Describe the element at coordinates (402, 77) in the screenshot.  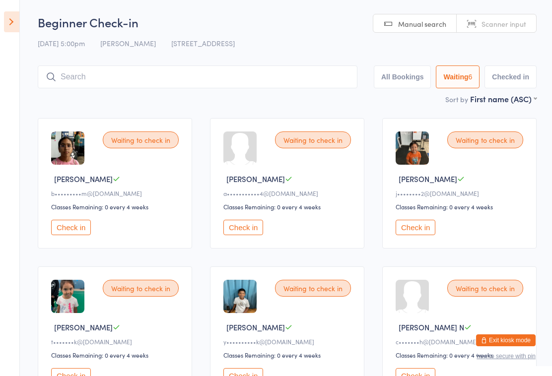
I see `button: All Bookings` at that location.